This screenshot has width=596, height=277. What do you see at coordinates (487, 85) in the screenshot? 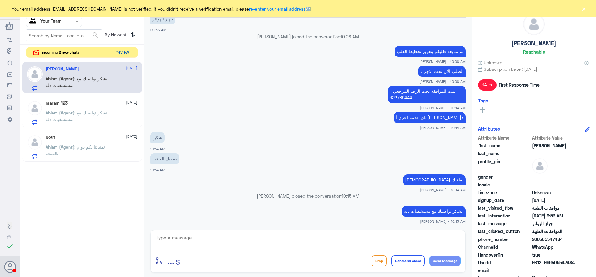
I see `span: 14 m` at bounding box center [487, 85].